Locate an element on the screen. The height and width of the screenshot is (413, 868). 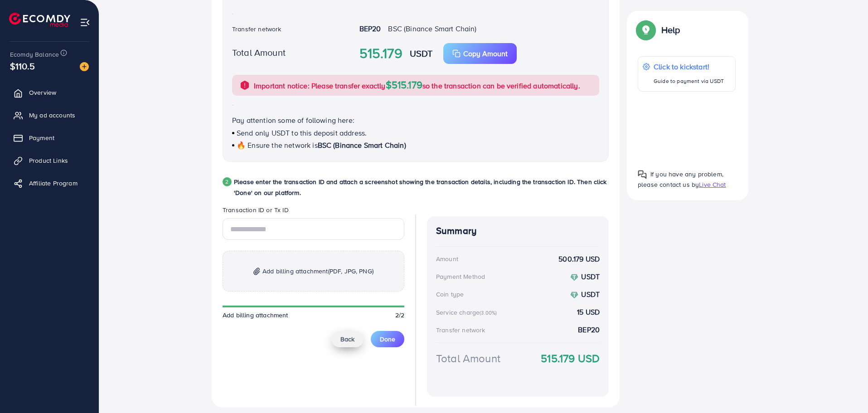
a: My ad accounts is located at coordinates (49, 115).